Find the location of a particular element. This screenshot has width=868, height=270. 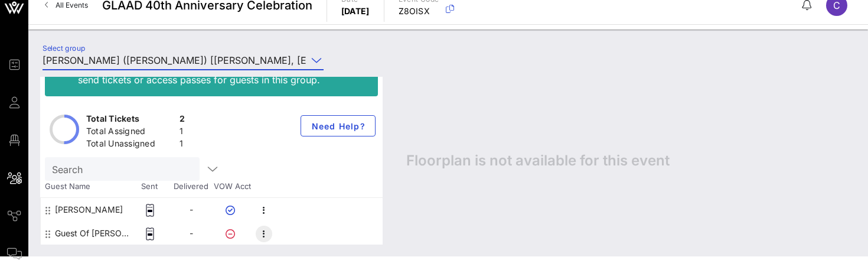

span: Sent is located at coordinates (149, 187).